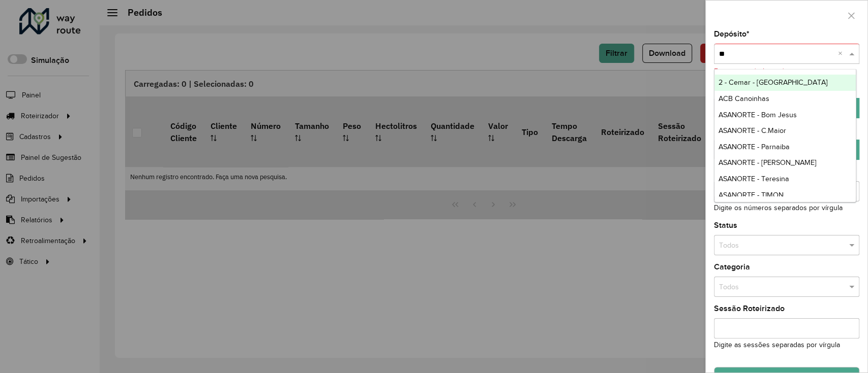 This screenshot has height=373, width=868. What do you see at coordinates (777, 345) in the screenshot?
I see `small: Digite as sessões separadas por vírgula` at bounding box center [777, 345].